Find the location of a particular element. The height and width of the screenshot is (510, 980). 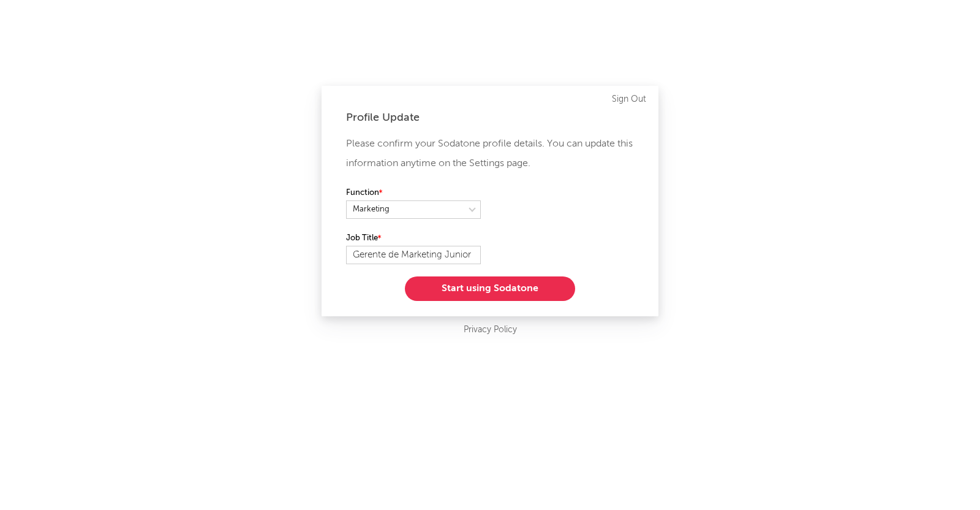

p: Please confirm your Sodatone profile details. You can update this information anytime on the Sett... is located at coordinates (490, 154).